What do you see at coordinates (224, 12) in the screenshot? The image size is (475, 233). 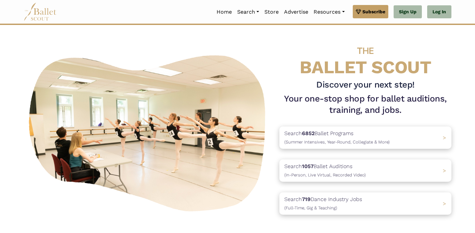 I see `a: Home` at bounding box center [224, 12].